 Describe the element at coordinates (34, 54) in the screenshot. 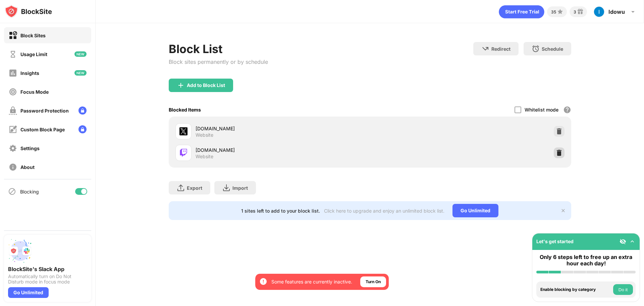

I see `div: Usage Limit` at that location.